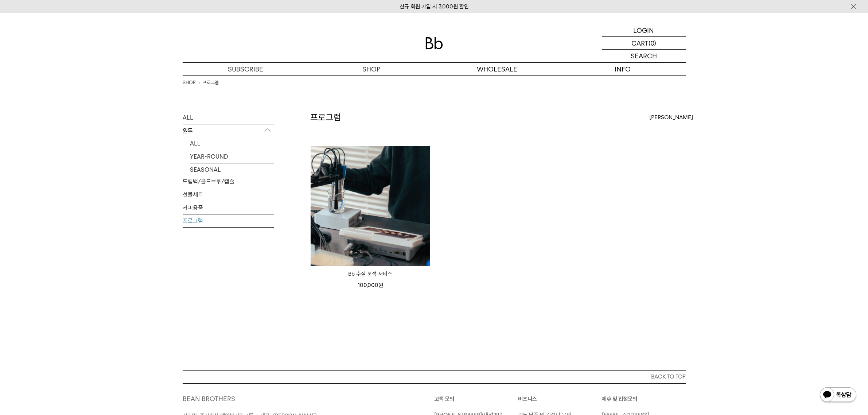 The image size is (868, 415). What do you see at coordinates (228, 131) in the screenshot?
I see `p: 원두` at bounding box center [228, 131].